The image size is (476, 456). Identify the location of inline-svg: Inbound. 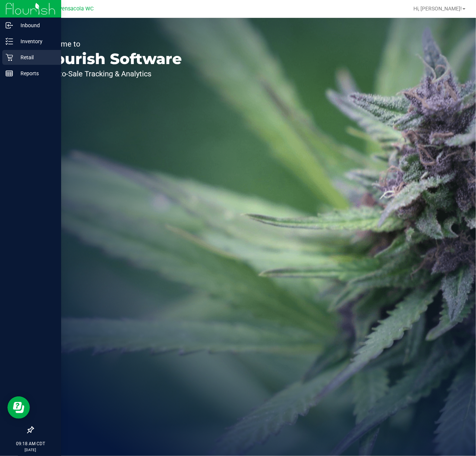
(9, 26).